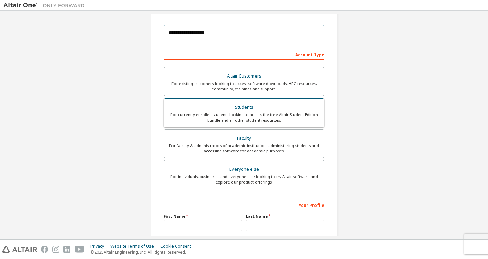  I want to click on div: For existing customers looking to access software downloads, HPC resources, community, trainings ..., so click(244, 86).